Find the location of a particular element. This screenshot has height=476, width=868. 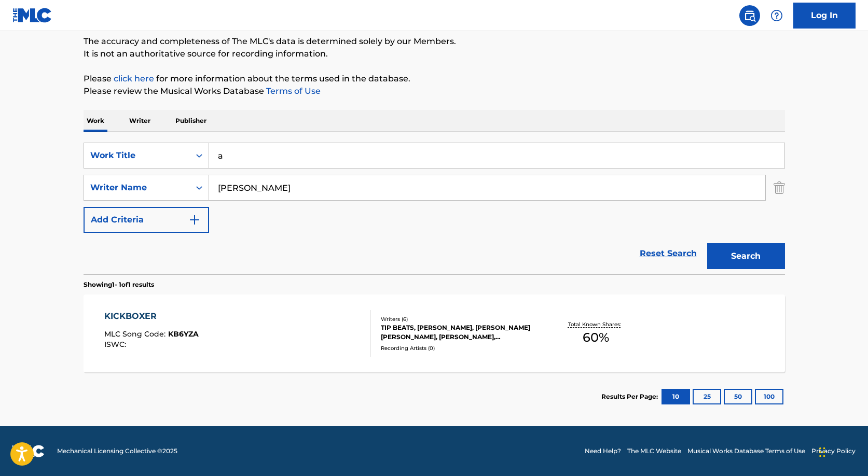

span: ISWC : is located at coordinates (117, 344).